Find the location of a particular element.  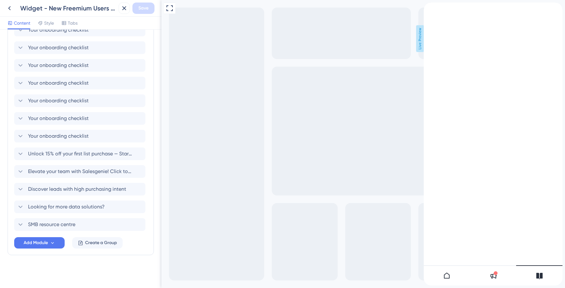

button: Add Module is located at coordinates (39, 242).